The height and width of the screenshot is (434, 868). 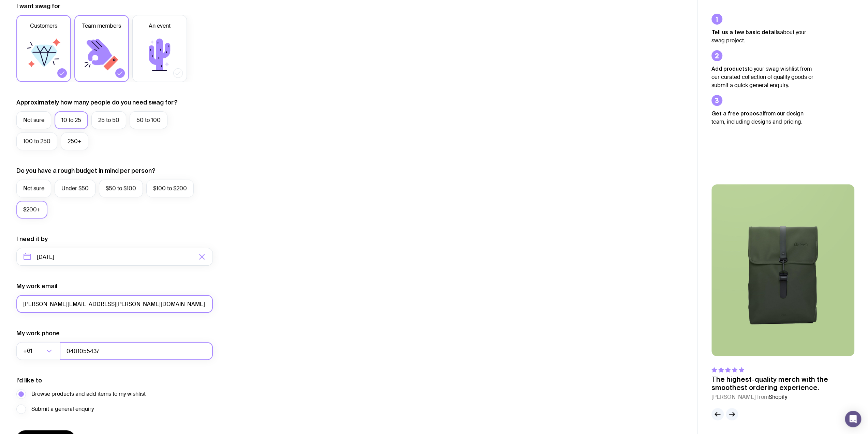 What do you see at coordinates (763, 36) in the screenshot?
I see `p: about your swag project.` at bounding box center [763, 36].